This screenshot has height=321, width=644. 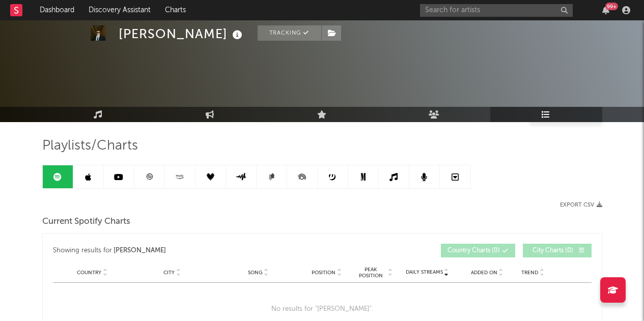 I want to click on button: City Charts(0), so click(x=557, y=250).